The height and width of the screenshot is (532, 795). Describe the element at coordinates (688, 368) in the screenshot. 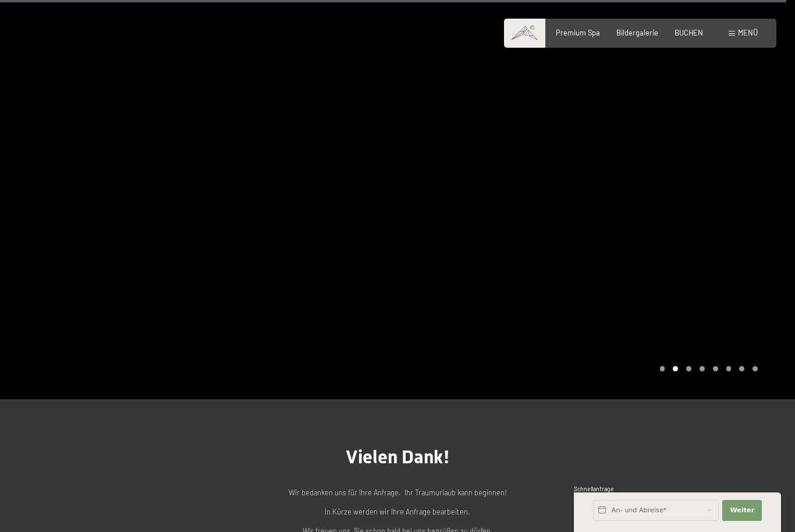

I see `div: Carousel Page 3` at that location.